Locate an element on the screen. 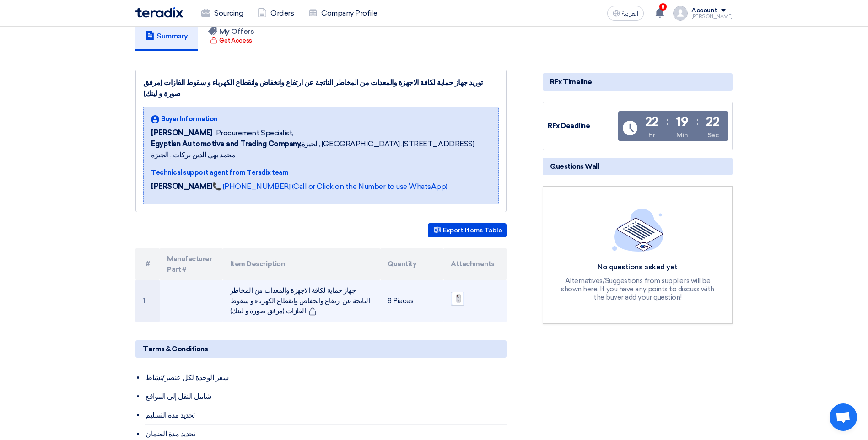  li: تحديد مدة التسليم is located at coordinates (325, 416).